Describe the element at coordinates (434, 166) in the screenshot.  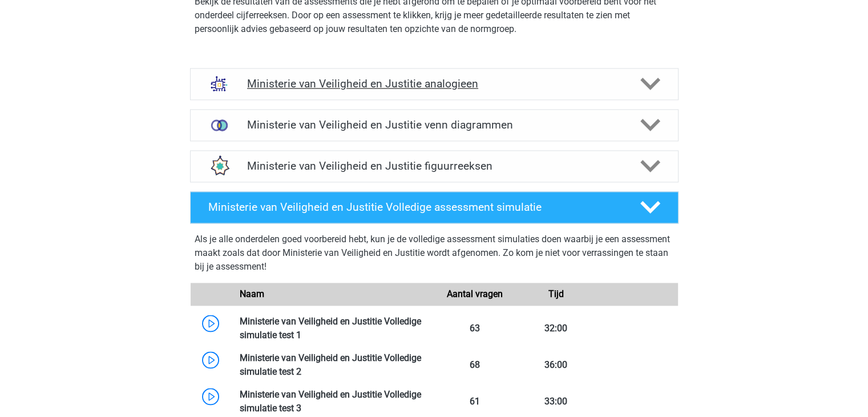
I see `a: figuurreeksen Ministerie van Veiligheid en Justitie figuurreeksen` at that location.